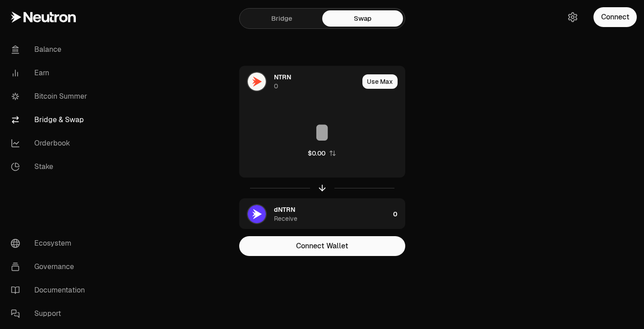  Describe the element at coordinates (282, 19) in the screenshot. I see `a: Bridge` at that location.